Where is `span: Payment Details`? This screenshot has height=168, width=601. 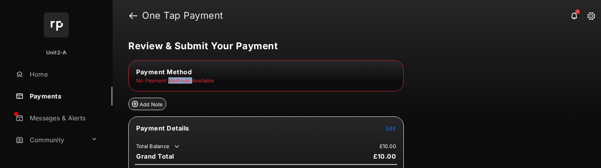 span: Payment Details is located at coordinates (163, 128).